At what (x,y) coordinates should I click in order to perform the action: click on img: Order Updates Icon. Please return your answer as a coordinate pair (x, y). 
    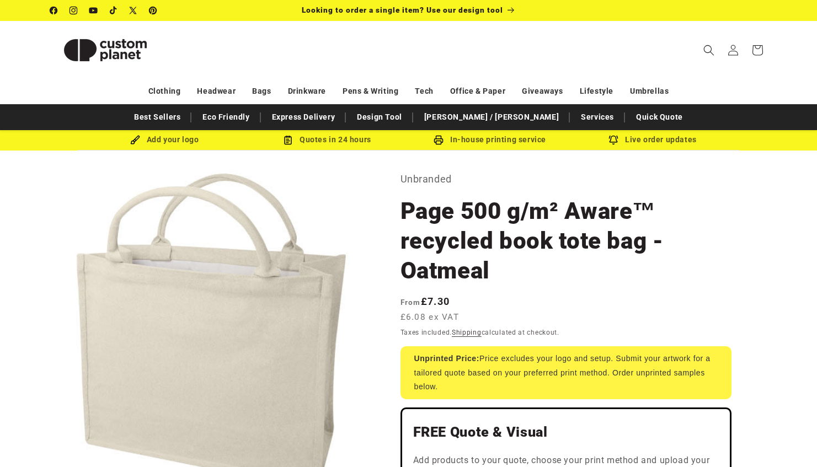
    Looking at the image, I should click on (288, 140).